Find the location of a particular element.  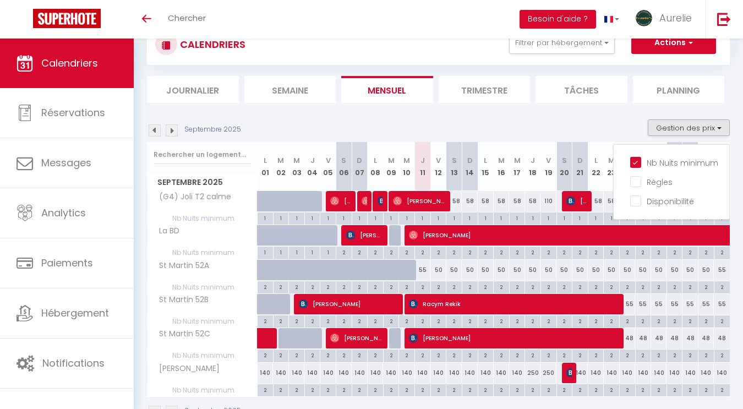

th: 05 is located at coordinates (328, 166).